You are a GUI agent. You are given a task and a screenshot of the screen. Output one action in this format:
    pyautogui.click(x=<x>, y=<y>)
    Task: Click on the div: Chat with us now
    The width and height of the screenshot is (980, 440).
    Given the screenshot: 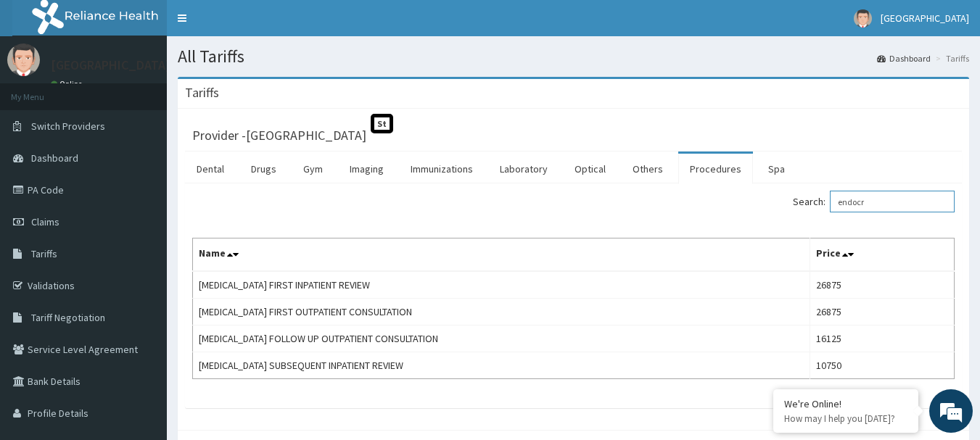 What is the action you would take?
    pyautogui.click(x=159, y=90)
    